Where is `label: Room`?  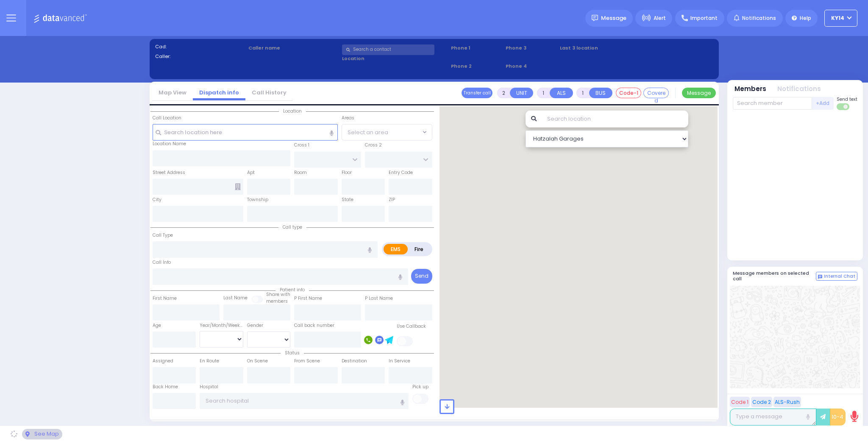
label: Room is located at coordinates (301, 173).